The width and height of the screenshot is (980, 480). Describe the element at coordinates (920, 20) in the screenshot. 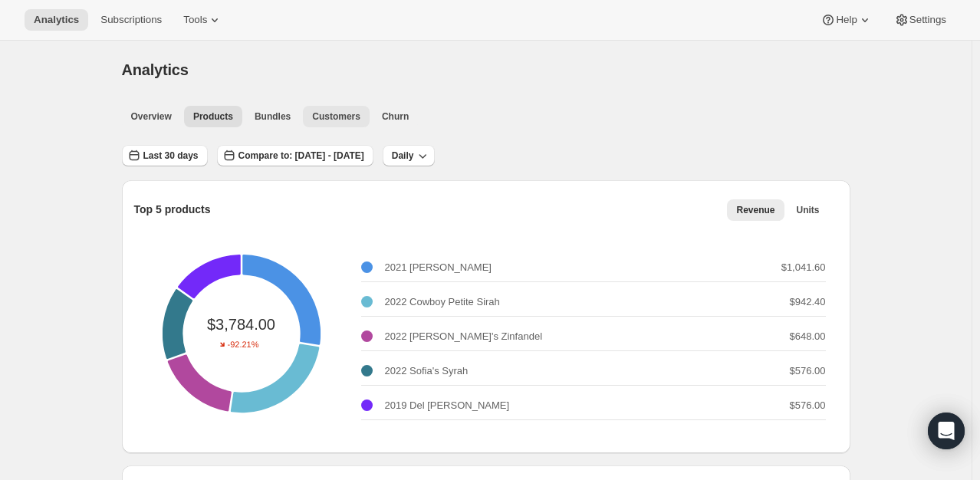

I see `button: Settings` at that location.